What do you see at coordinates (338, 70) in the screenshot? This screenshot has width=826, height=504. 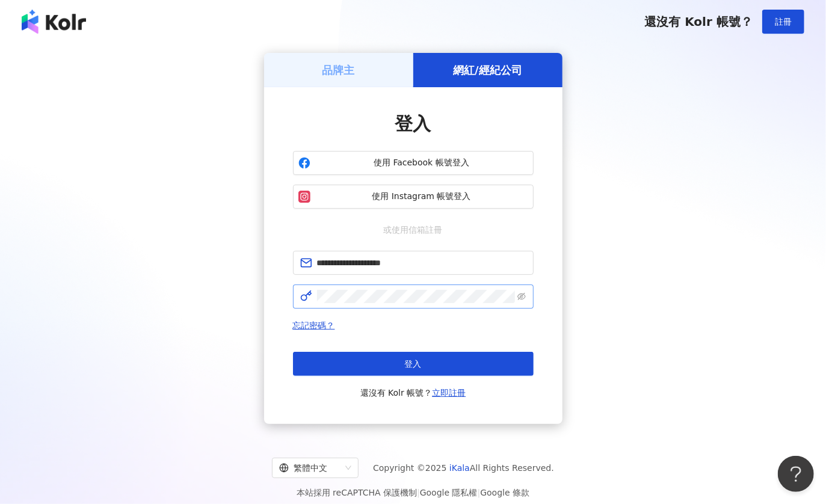 I see `h5: 品牌主` at bounding box center [338, 70].